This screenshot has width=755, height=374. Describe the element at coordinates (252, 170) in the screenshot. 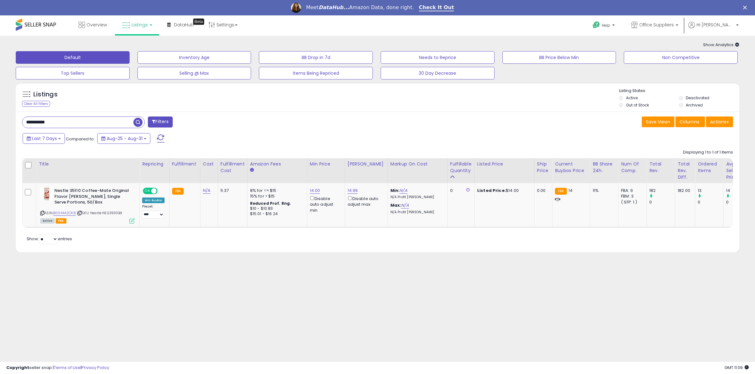

I see `small: Amazon Fees.` at that location.